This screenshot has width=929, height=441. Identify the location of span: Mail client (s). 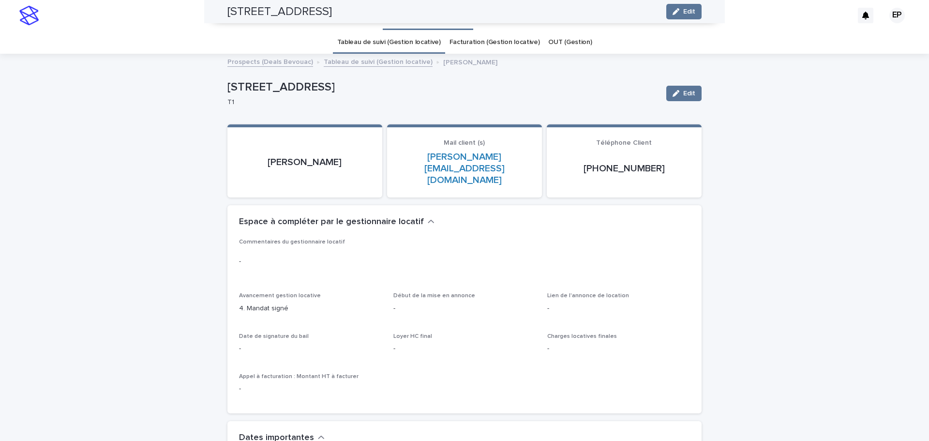
(464, 143).